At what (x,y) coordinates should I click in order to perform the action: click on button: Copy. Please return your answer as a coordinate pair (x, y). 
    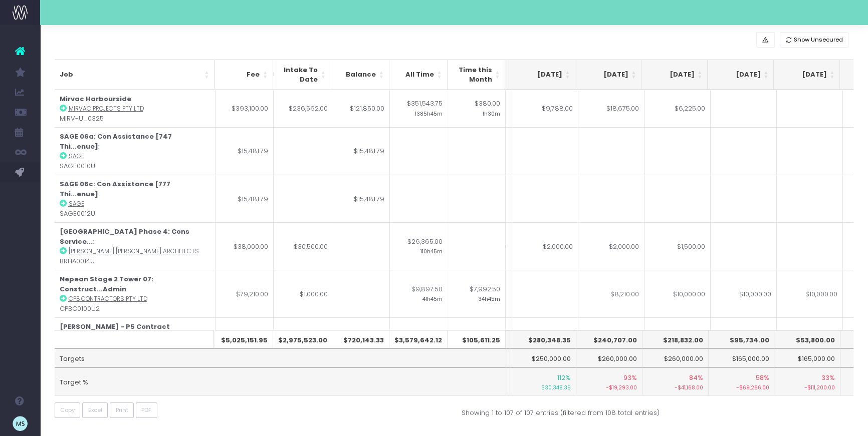
    Looking at the image, I should click on (68, 411).